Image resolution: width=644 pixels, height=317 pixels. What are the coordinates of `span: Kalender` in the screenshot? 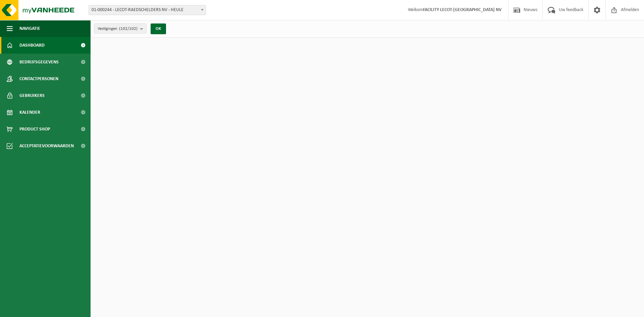 It's located at (30, 112).